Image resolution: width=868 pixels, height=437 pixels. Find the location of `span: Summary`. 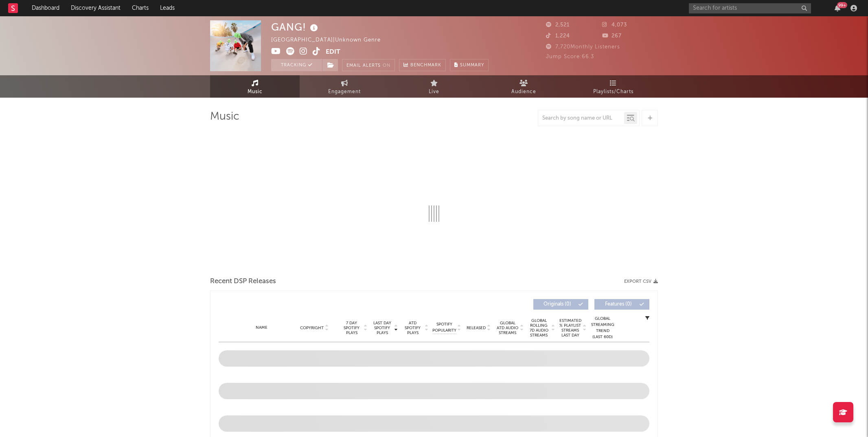

span: Summary is located at coordinates (471, 65).